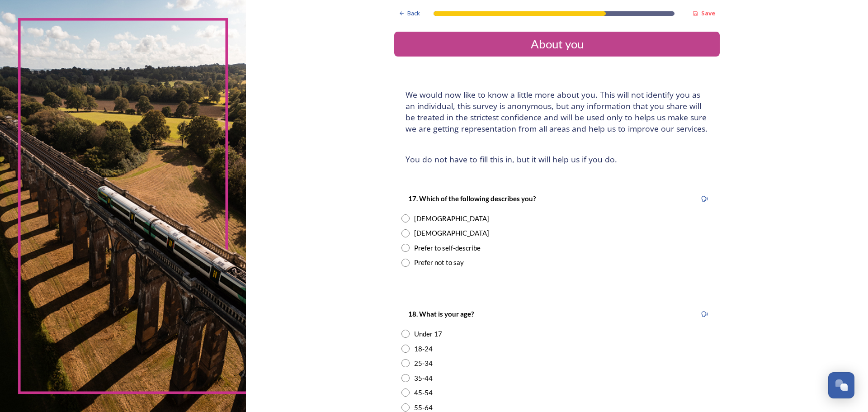 The width and height of the screenshot is (868, 412). What do you see at coordinates (557, 44) in the screenshot?
I see `div: About you` at bounding box center [557, 44].